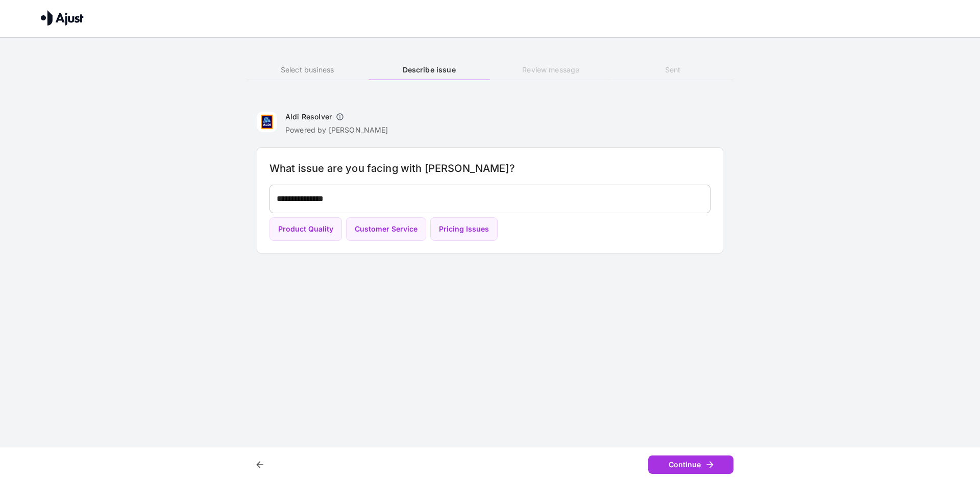 The height and width of the screenshot is (482, 980). What do you see at coordinates (267, 122) in the screenshot?
I see `img: Aldi` at bounding box center [267, 122].